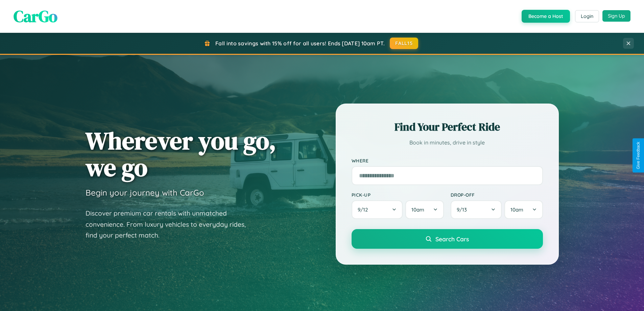  Describe the element at coordinates (639, 155) in the screenshot. I see `div: Give Feedback` at that location.